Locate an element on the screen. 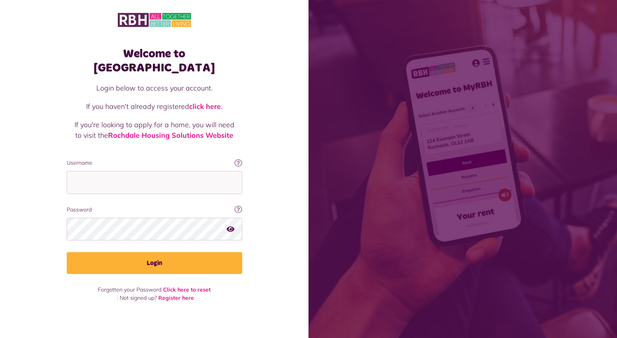 Image resolution: width=617 pixels, height=338 pixels. p: If you're looking to apply for a home, you will need to visit the is located at coordinates (155, 130).